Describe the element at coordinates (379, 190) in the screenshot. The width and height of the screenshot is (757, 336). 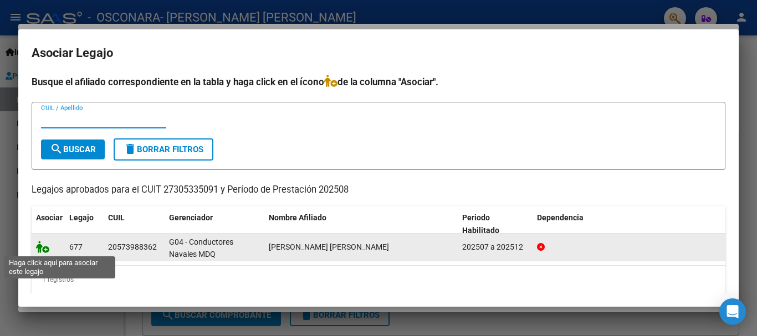
I see `p: Legajos aprobados para el CUIT 27305335091 y Período de Prestación 202508` at that location.